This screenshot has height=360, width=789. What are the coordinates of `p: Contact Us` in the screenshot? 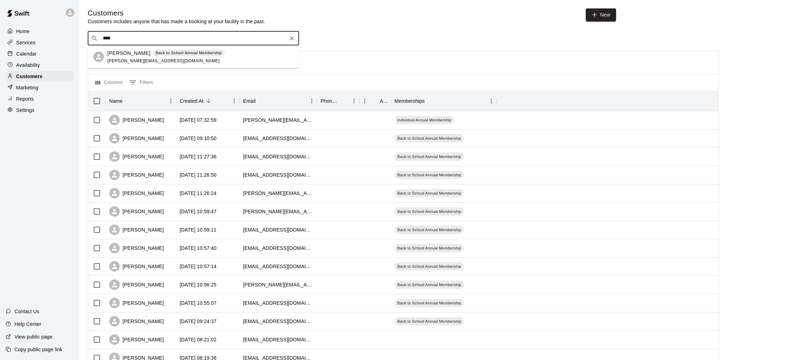 It's located at (27, 312).